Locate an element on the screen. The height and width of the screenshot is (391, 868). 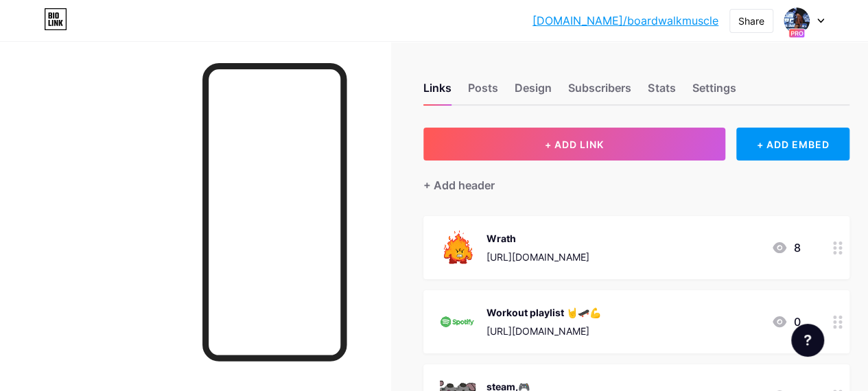
div: Design is located at coordinates (533, 92).